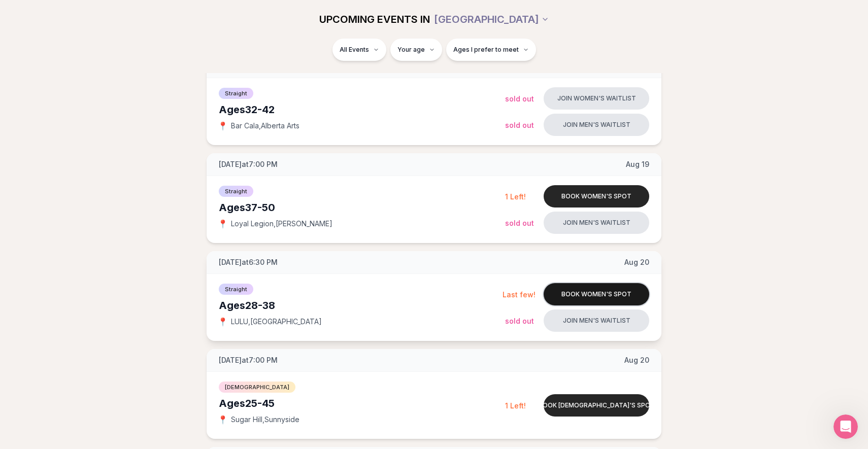  Describe the element at coordinates (519, 294) in the screenshot. I see `span: Last few!` at that location.